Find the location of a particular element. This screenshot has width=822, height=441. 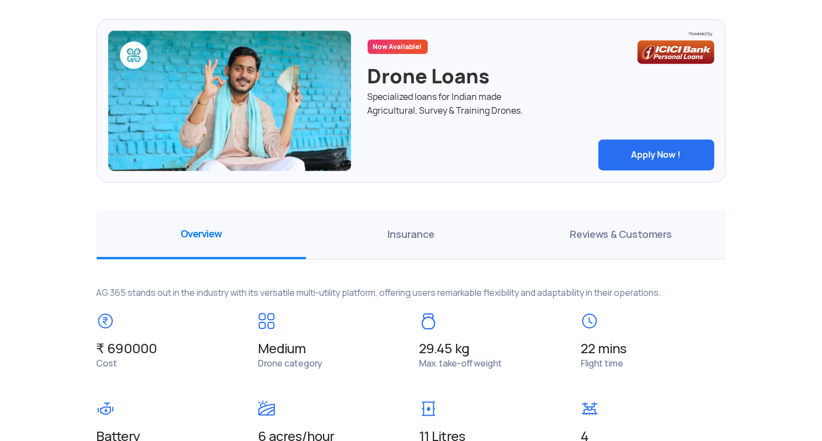

div: Now Available! is located at coordinates (397, 47).